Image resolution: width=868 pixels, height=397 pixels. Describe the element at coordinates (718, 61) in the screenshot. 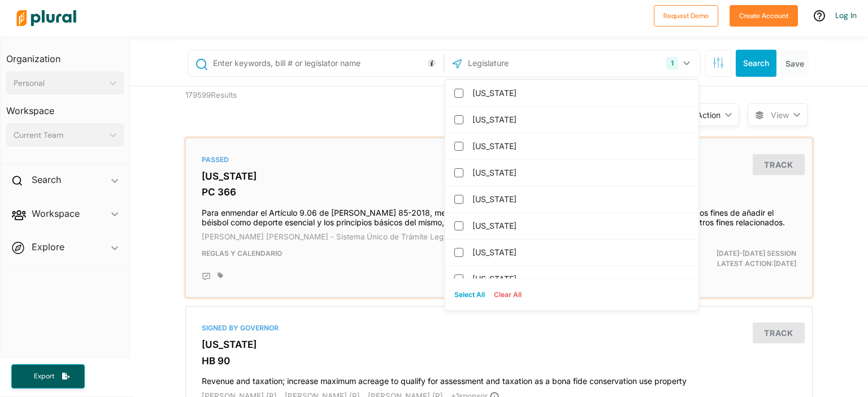

I see `span: Search Filters` at that location.